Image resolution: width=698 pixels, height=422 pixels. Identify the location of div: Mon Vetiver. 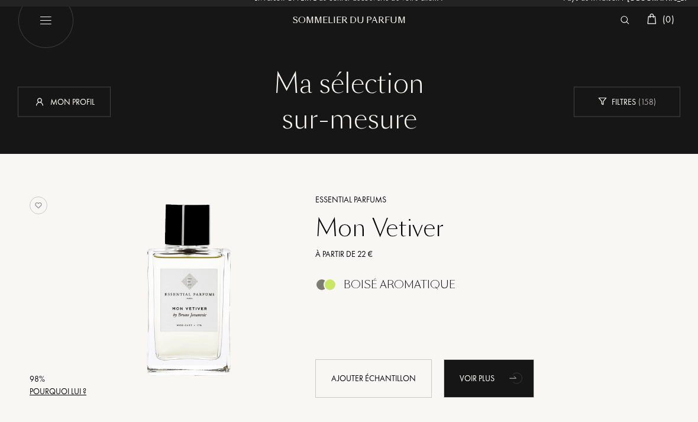
(479, 228).